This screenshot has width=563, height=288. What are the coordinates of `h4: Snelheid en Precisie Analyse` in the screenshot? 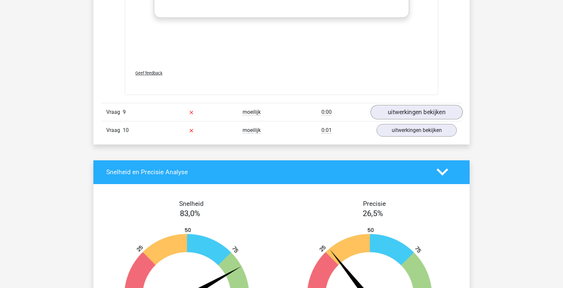 It's located at (266, 172).